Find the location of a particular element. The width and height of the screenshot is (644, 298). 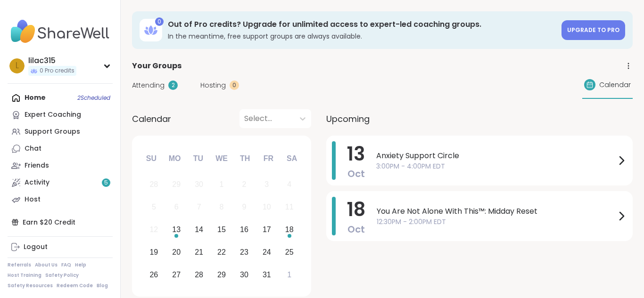

div: Choose Saturday, October 25th, 2025 is located at coordinates (289, 252).